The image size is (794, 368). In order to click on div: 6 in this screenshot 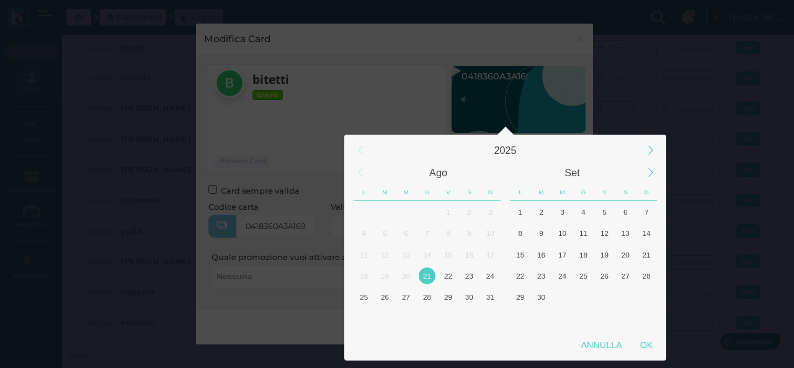, I will do `click(405, 232)`.